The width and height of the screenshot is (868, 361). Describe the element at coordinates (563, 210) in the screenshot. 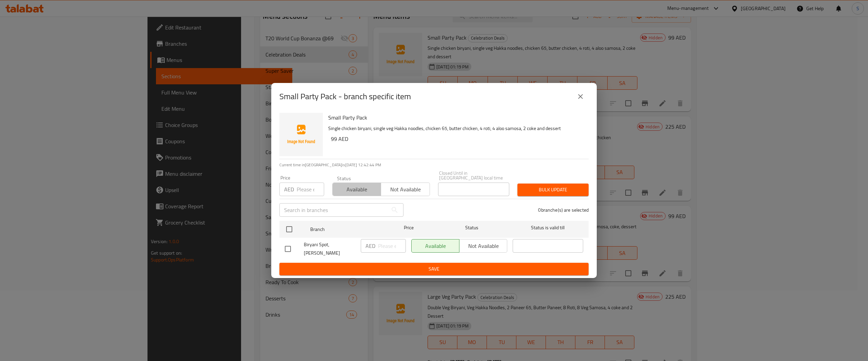

I see `p: 0 branche(s) are selected` at that location.